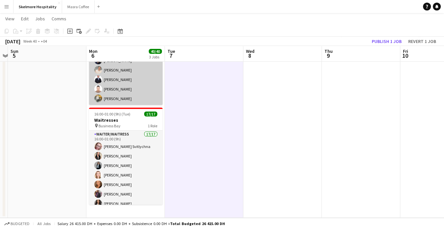 The image size is (444, 229). What do you see at coordinates (406, 51) in the screenshot?
I see `span: Fri` at bounding box center [406, 51].